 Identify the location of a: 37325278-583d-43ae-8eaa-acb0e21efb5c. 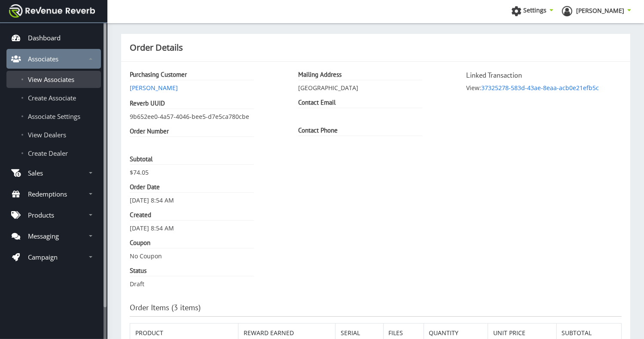
(540, 88).